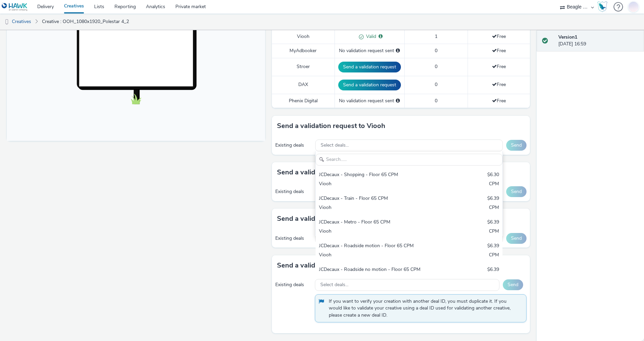 The width and height of the screenshot is (644, 341). I want to click on img: Advertisement preview, so click(129, 78).